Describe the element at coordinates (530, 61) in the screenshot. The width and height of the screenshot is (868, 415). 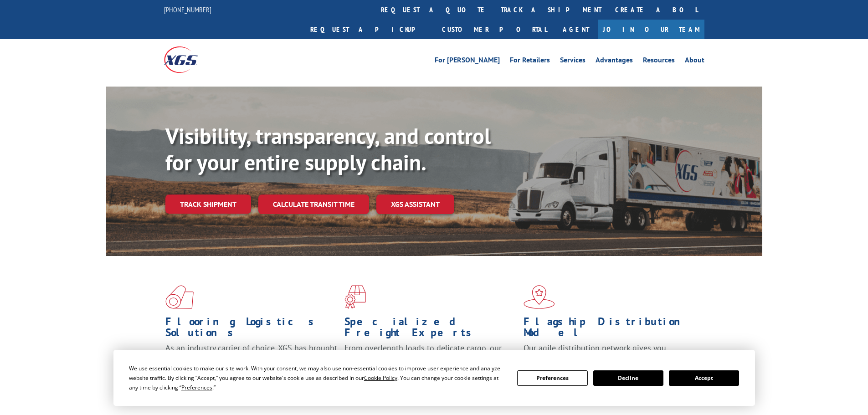
I see `a: For Retailers` at that location.